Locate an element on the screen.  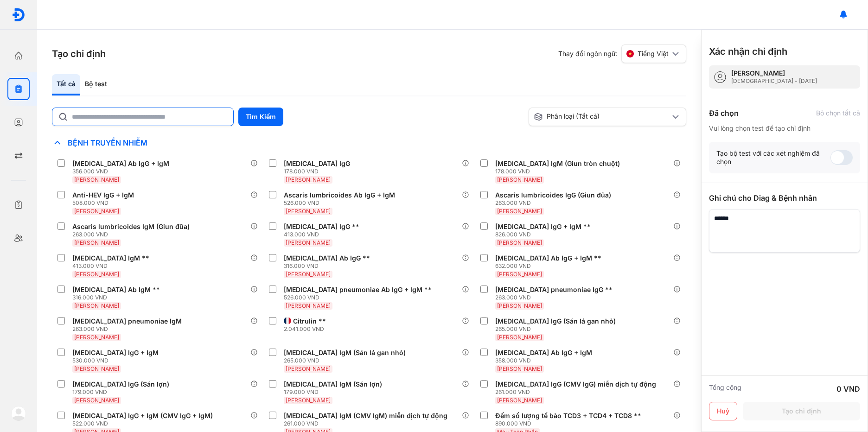
div: 0 VND is located at coordinates (848, 389).